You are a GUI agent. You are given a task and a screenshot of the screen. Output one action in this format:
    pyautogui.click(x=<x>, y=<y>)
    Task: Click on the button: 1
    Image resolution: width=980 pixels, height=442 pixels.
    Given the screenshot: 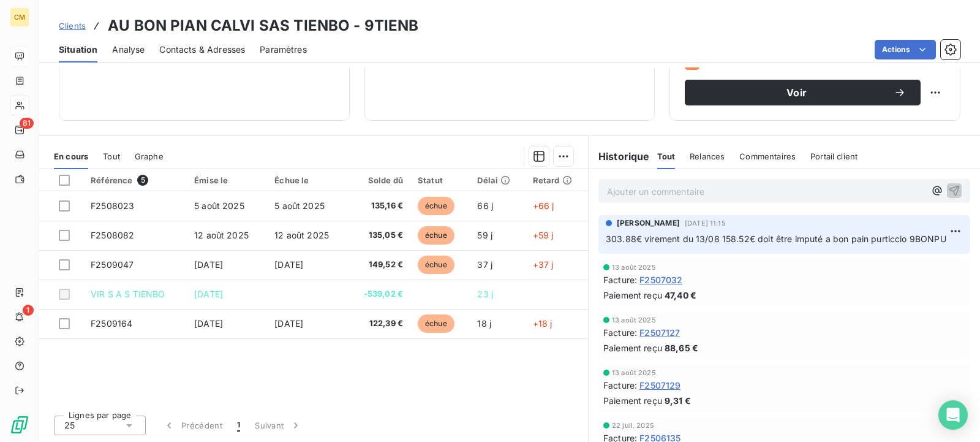 What is the action you would take?
    pyautogui.click(x=238, y=425)
    